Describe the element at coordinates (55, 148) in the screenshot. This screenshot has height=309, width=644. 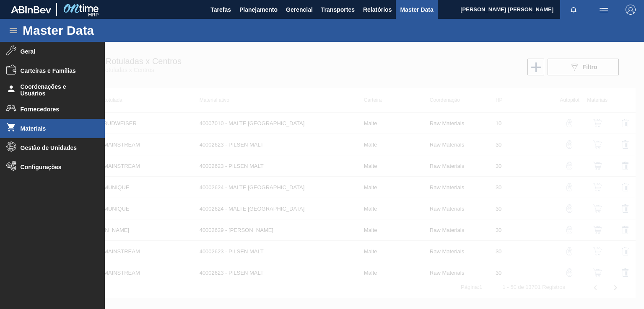
I see `span: Gestão de Unidades` at that location.